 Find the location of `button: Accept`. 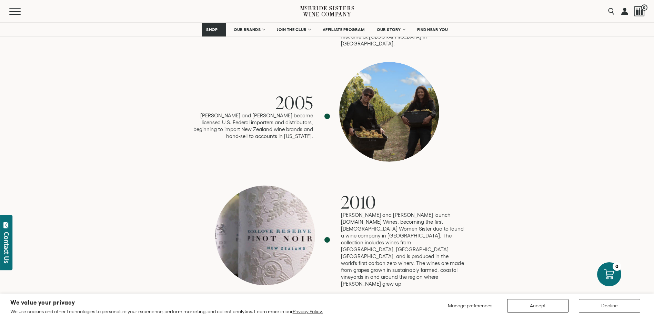

button: Accept is located at coordinates (538, 306).